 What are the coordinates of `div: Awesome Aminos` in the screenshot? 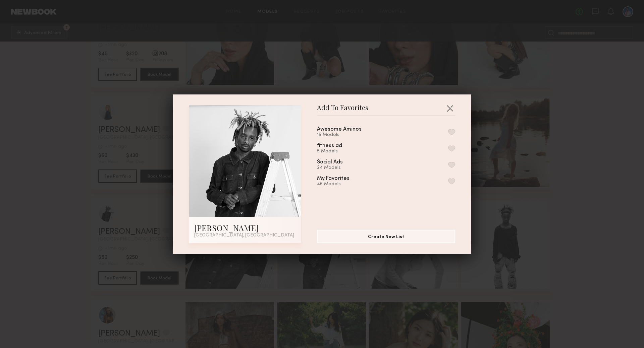 It's located at (339, 129).